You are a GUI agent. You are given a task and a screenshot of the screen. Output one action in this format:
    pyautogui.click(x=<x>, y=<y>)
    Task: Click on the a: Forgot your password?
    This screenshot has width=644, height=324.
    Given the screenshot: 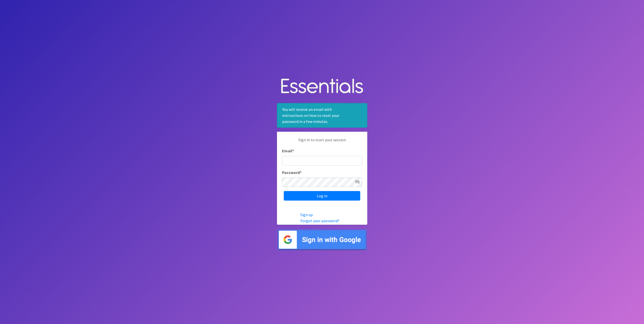 What is the action you would take?
    pyautogui.click(x=320, y=221)
    